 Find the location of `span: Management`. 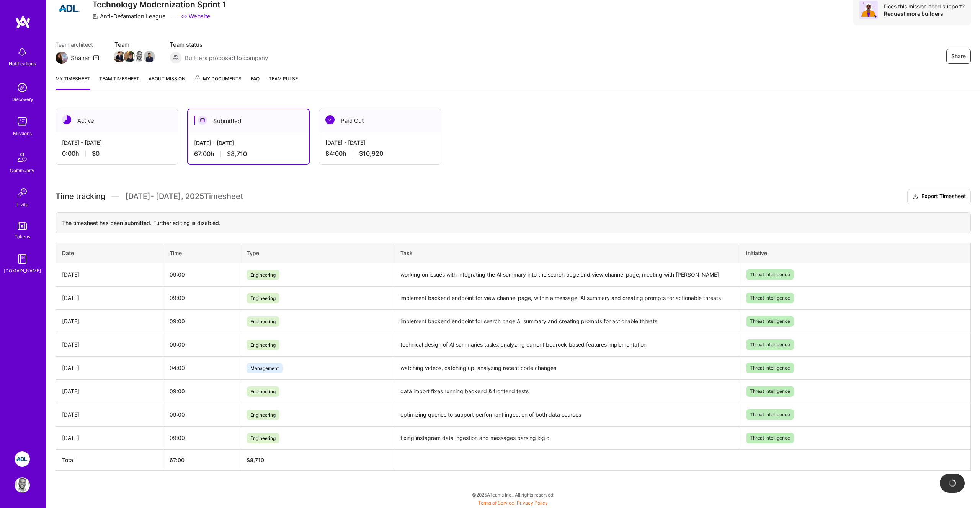

span: Management is located at coordinates (265, 368).